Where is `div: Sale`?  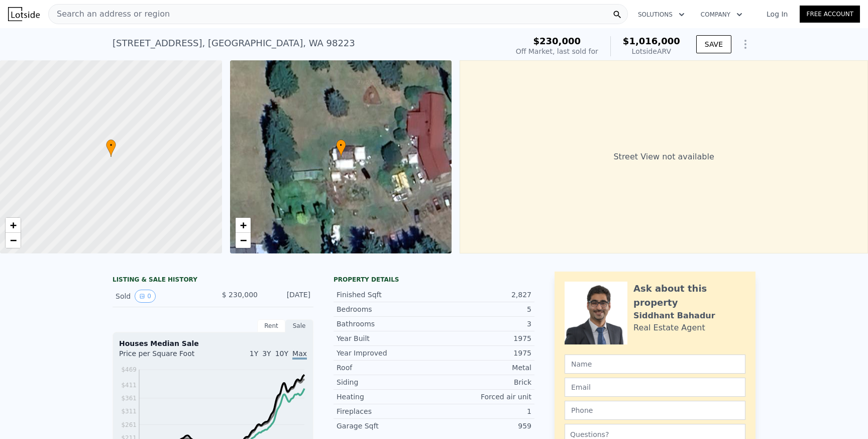 div: Sale is located at coordinates (299, 326).